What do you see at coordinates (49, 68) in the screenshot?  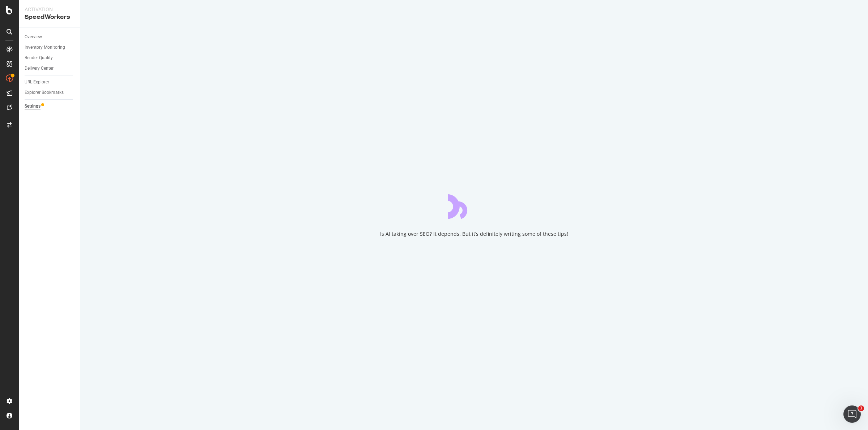 I see `a: Delivery Center` at bounding box center [49, 68].